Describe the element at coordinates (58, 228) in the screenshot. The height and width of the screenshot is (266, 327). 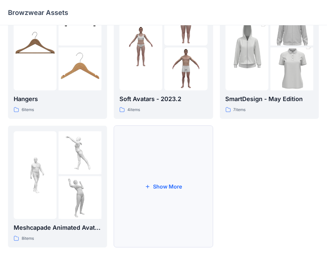
I see `p: Meshcapade Animated Avatars` at that location.